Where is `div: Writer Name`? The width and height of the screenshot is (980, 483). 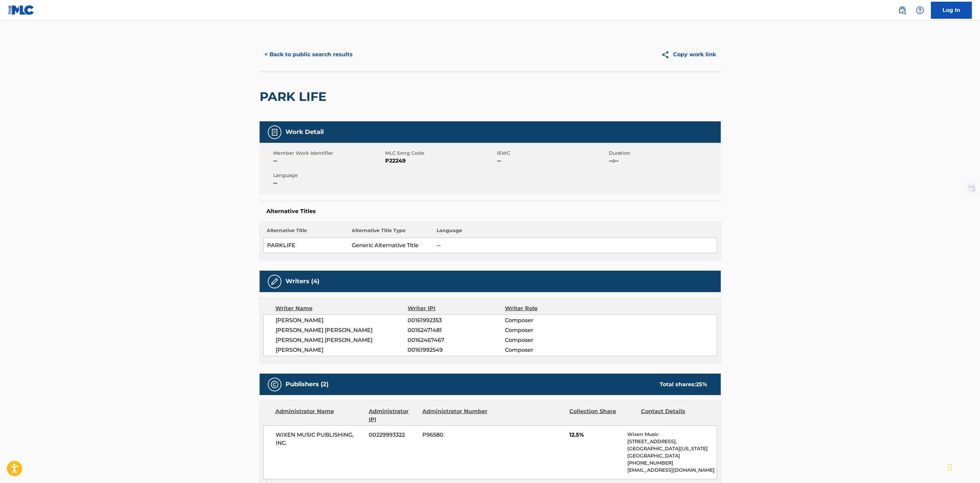
div: Writer Name is located at coordinates (341, 309).